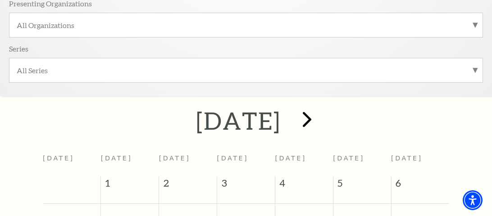  What do you see at coordinates (246, 25) in the screenshot?
I see `label: All Organizations` at bounding box center [246, 25].